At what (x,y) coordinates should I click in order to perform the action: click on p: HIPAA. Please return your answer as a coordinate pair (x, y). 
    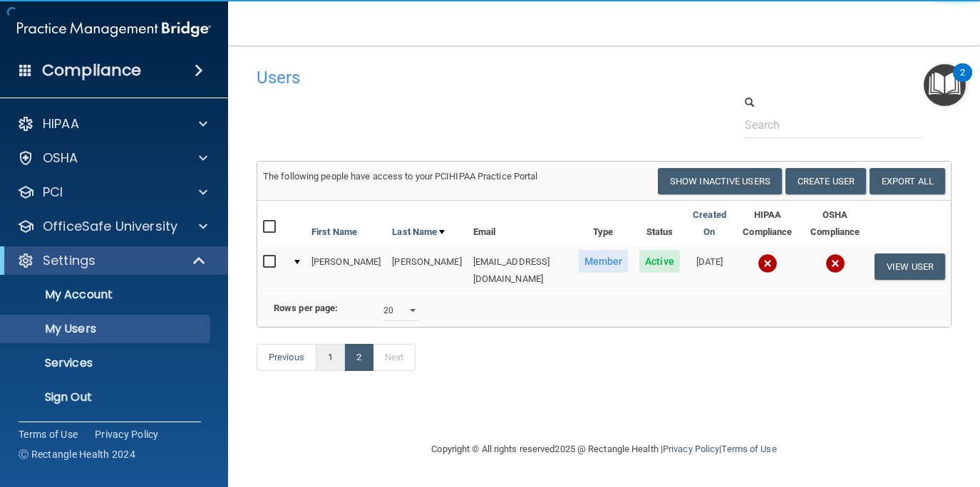
    Looking at the image, I should click on (61, 124).